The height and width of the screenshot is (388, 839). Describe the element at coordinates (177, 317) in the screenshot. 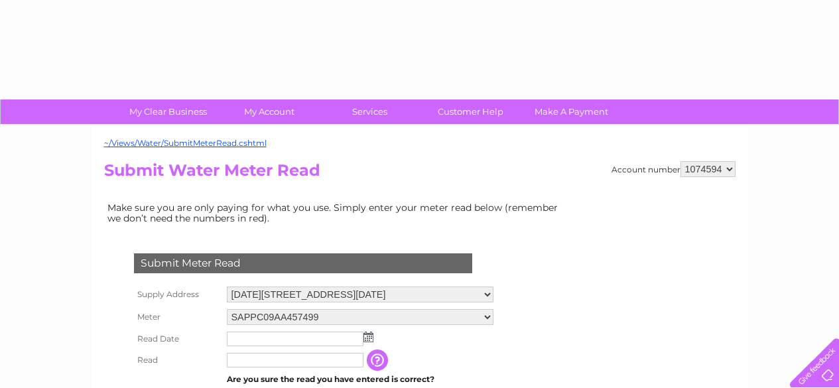

I see `th: Meter` at that location.